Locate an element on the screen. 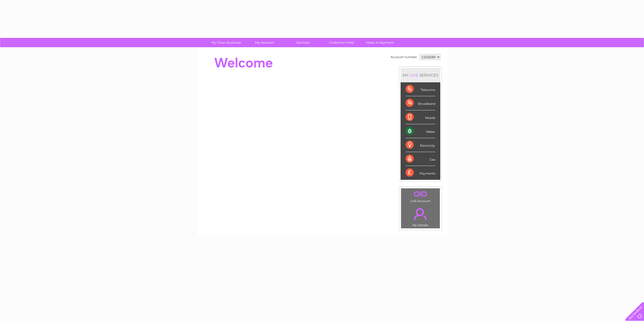 This screenshot has width=644, height=321. td: My Details is located at coordinates (420, 216).